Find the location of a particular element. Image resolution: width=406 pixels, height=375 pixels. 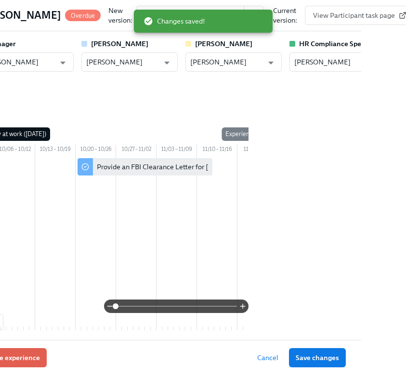

div: 10/13 – 10/19 is located at coordinates (55, 151).